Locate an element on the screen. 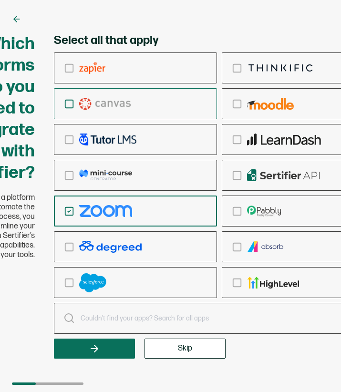  img: gohighlevel is located at coordinates (273, 282).